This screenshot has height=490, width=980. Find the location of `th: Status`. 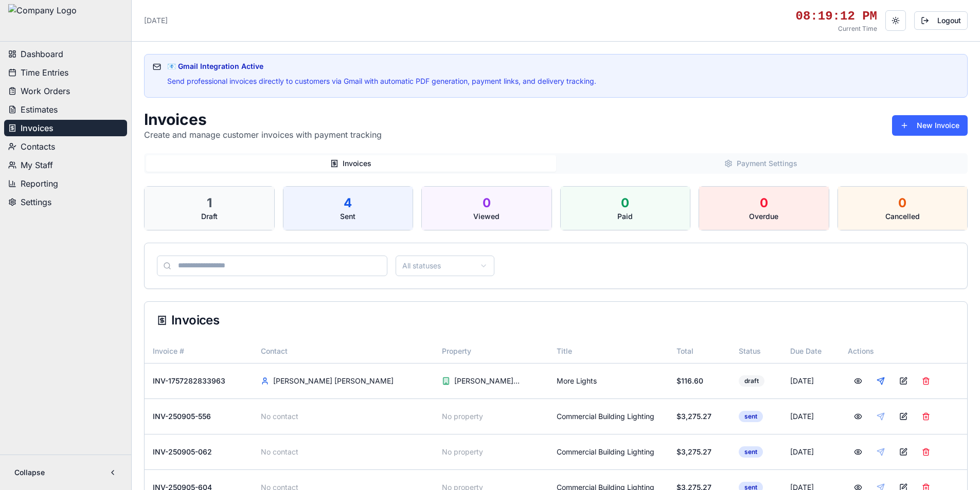

th: Status is located at coordinates (755, 351).